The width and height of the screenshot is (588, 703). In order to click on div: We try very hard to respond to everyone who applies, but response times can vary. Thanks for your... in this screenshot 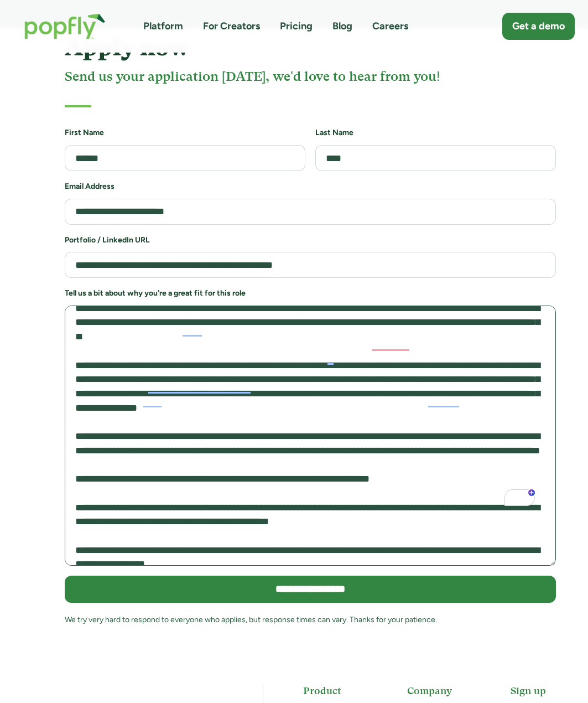, I will do `click(310, 619)`.